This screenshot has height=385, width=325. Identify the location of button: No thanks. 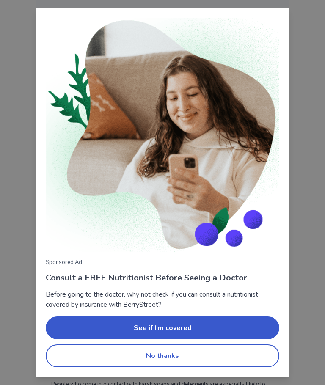
(162, 356).